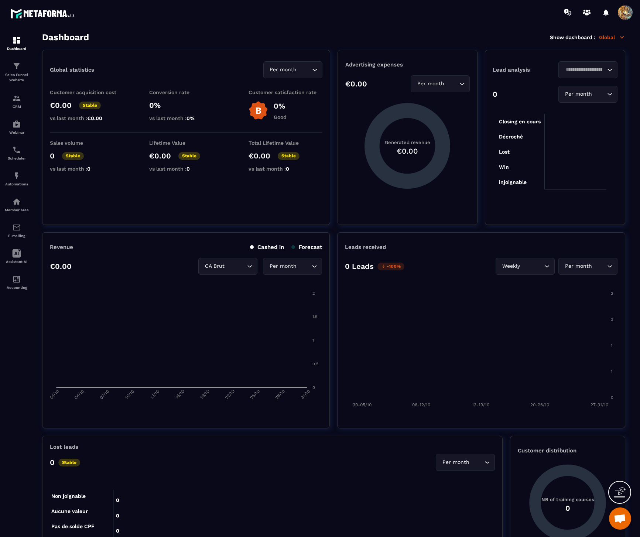  Describe the element at coordinates (599, 405) in the screenshot. I see `tspan: 27-31/10` at that location.